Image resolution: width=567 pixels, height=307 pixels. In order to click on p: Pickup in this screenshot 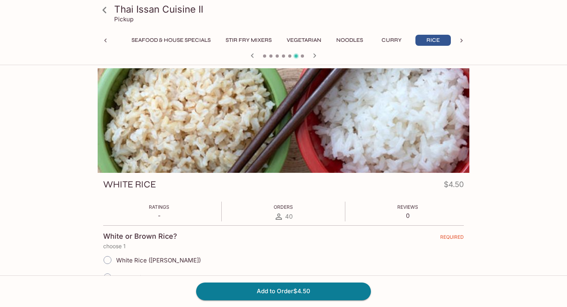, I will do `click(124, 19)`.